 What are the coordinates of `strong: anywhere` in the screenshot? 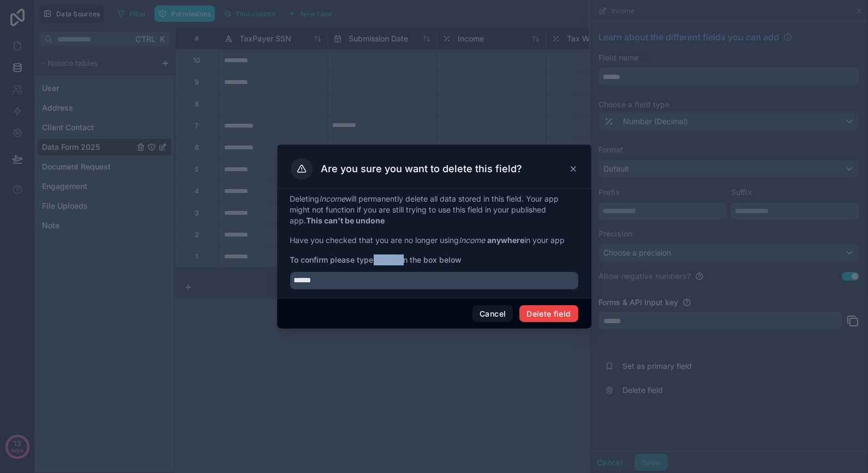 It's located at (506, 240).